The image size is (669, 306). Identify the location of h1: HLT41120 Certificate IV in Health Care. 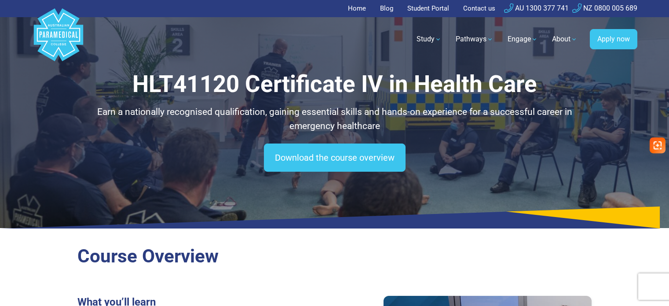
(335, 84).